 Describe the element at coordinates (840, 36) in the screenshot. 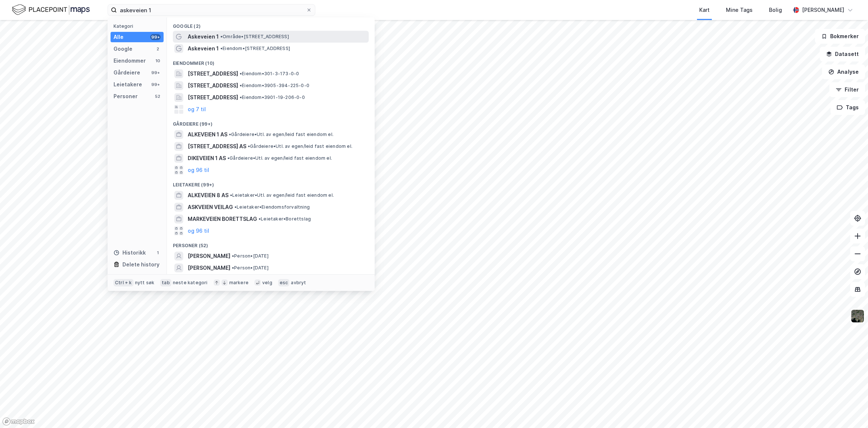

I see `button: Bokmerker` at that location.